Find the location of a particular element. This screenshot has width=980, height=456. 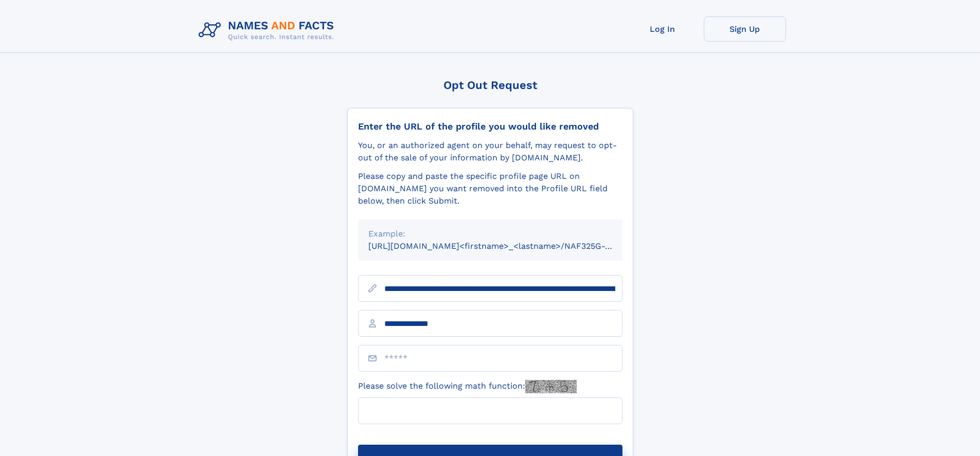

div: Example: is located at coordinates (490, 234).